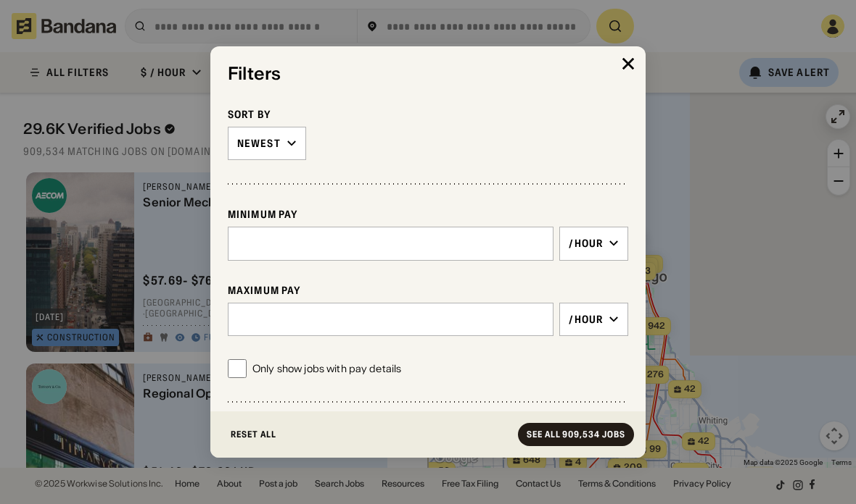 Image resolution: width=856 pixels, height=504 pixels. I want to click on div: Maximum Pay, so click(428, 291).